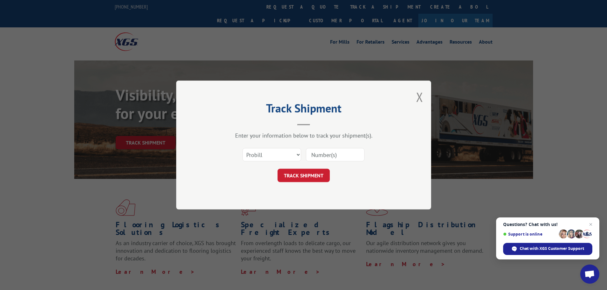  I want to click on span: Chat with XGS Customer Support, so click(552, 249).